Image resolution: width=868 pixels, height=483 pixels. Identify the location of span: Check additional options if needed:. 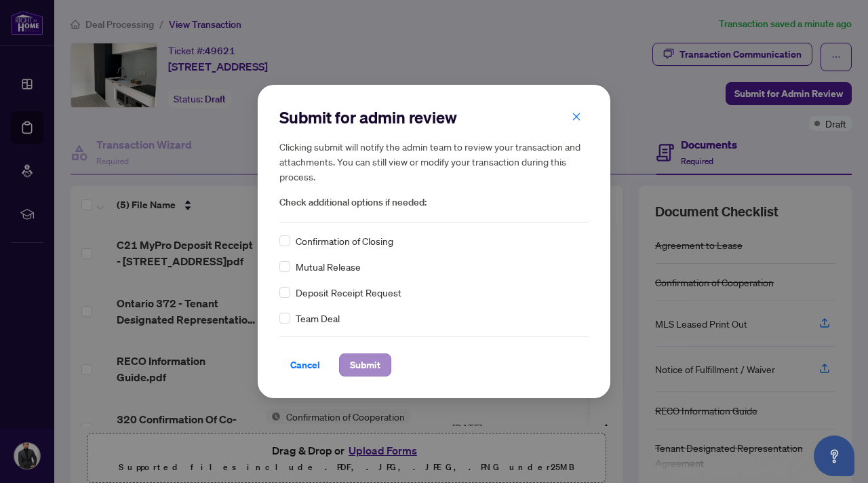
(434, 202).